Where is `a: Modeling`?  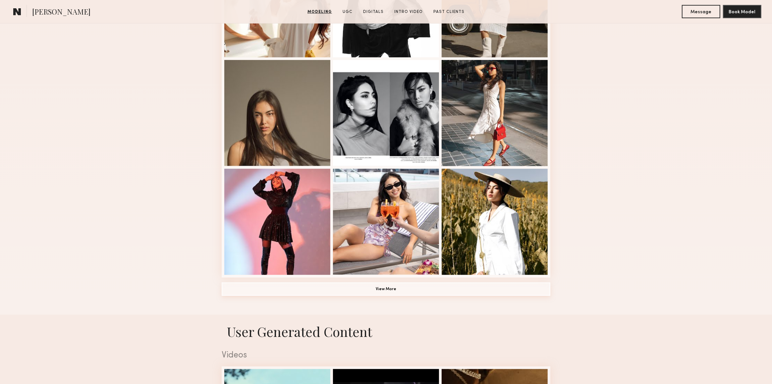
a: Modeling is located at coordinates (320, 12).